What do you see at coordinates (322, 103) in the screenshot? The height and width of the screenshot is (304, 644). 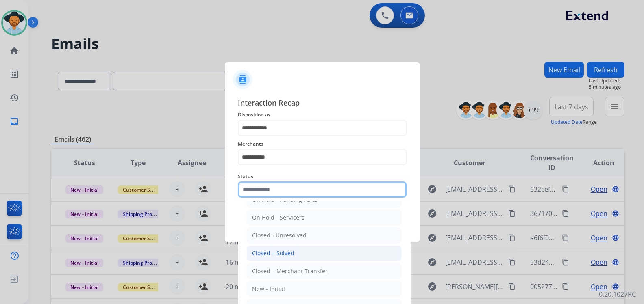 I see `span: Interaction Recap` at bounding box center [322, 103].